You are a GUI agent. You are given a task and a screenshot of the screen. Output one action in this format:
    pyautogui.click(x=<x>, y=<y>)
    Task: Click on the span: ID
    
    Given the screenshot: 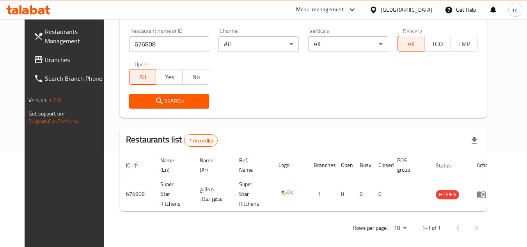 What is the action you would take?
    pyautogui.click(x=133, y=165)
    